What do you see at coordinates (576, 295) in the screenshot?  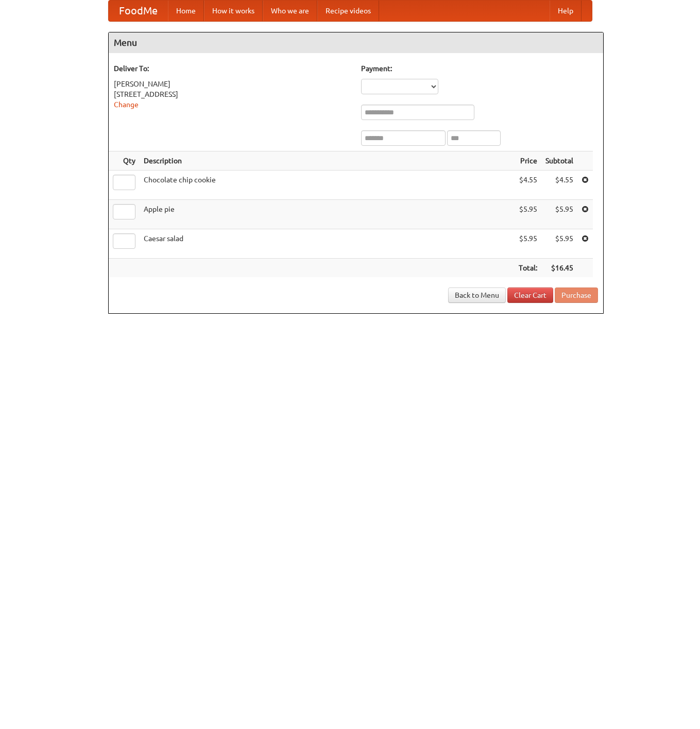 I see `button: Purchase` at bounding box center [576, 295].